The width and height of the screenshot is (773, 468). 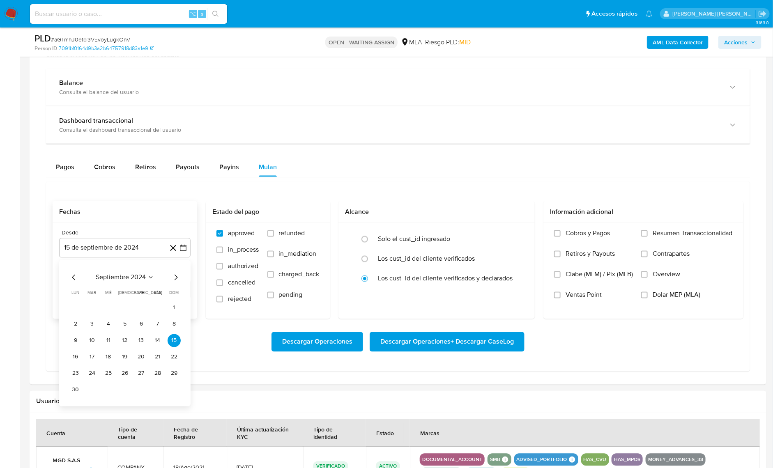 What do you see at coordinates (762, 14) in the screenshot?
I see `a: Salir` at bounding box center [762, 14].